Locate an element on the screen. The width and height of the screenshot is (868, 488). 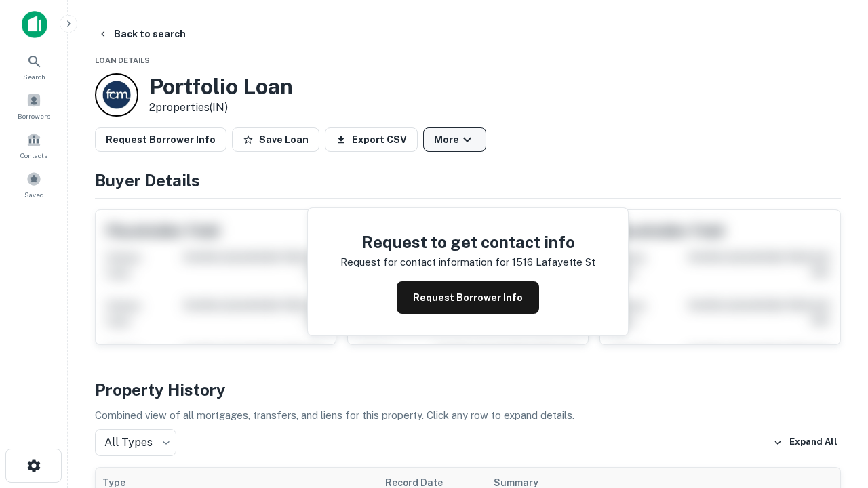
span: Borrowers is located at coordinates (34, 116).